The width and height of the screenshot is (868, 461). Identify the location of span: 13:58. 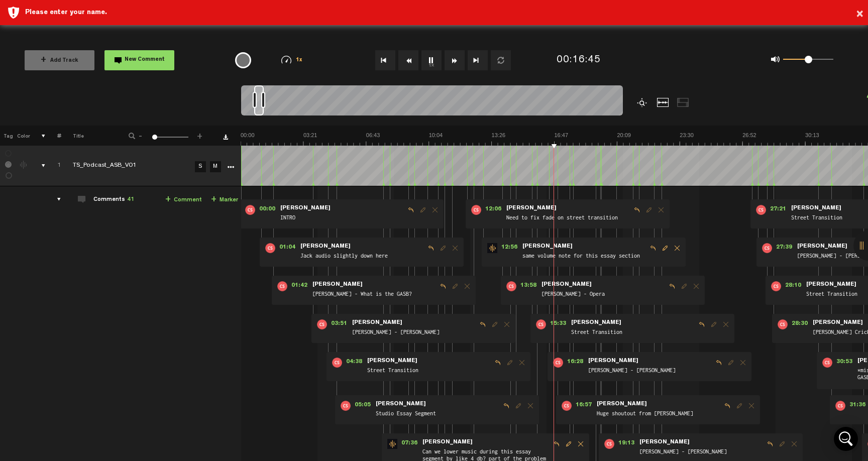
(528, 286).